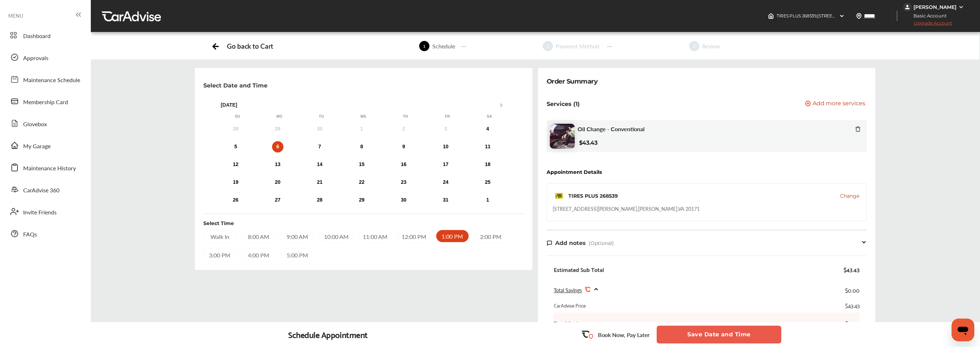 The width and height of the screenshot is (980, 347). Describe the element at coordinates (961, 7) in the screenshot. I see `img: WGsFRI8htEPBVLJbROoPRyZpYNWhNONpIPPETTm6eUC0GeLEiAAAAAElFTkSuQmCC` at that location.